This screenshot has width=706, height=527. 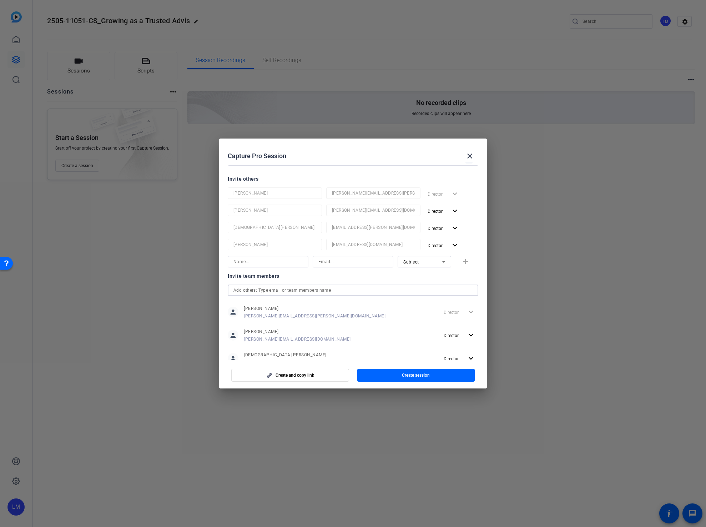 I want to click on span: Create and copy link, so click(x=295, y=375).